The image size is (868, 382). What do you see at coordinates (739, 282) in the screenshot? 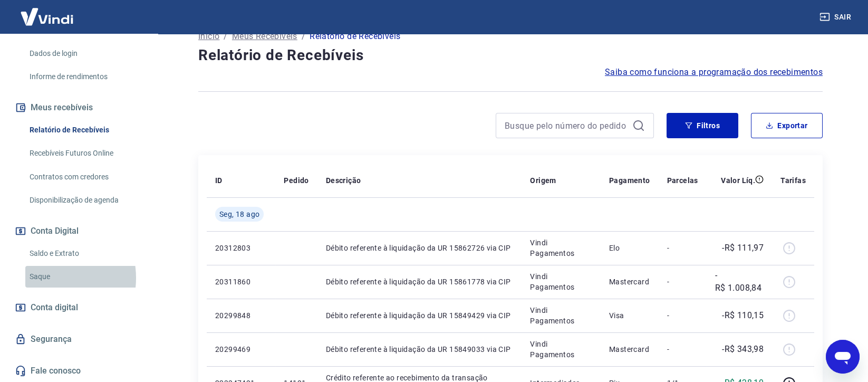
I see `p: -R$ 1.008,84` at bounding box center [739, 282].